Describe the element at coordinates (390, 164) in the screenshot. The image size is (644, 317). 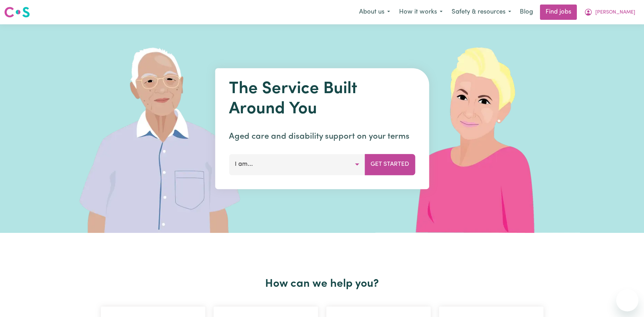
I see `button: Get Started` at that location.